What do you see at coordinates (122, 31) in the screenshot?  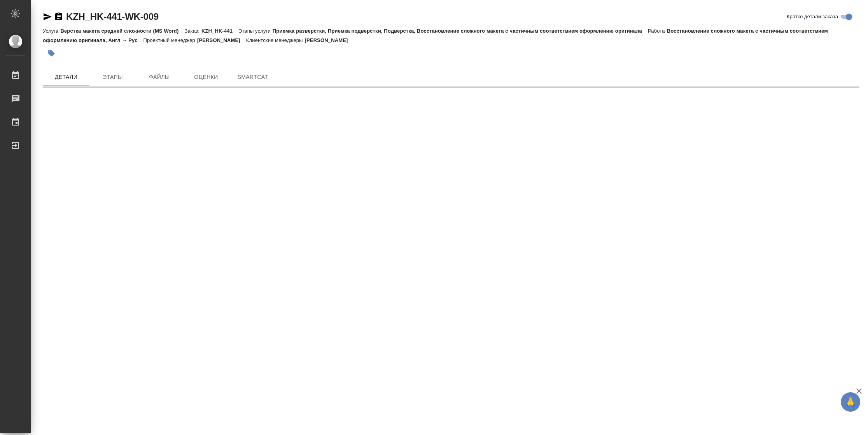 I see `p: Верстка макета средней сложности (MS Word)` at bounding box center [122, 31].